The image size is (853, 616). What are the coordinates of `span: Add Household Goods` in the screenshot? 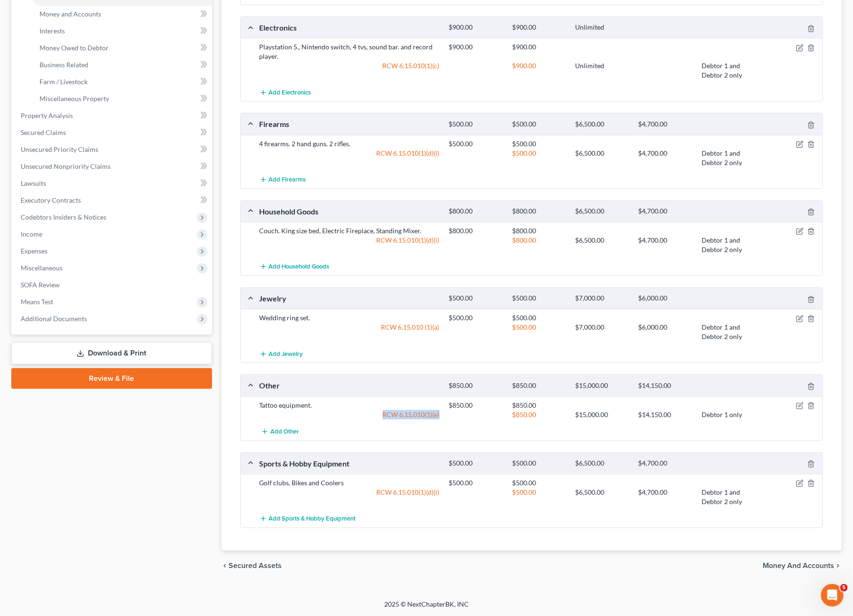 It's located at (299, 267).